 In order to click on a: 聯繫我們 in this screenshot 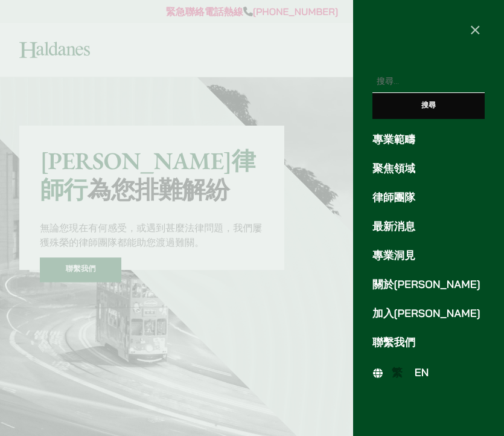, I will do `click(428, 342)`.